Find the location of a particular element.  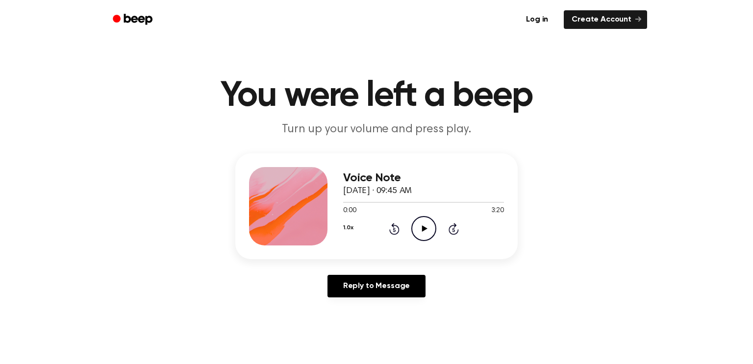

button: 1.0x is located at coordinates (348, 228).